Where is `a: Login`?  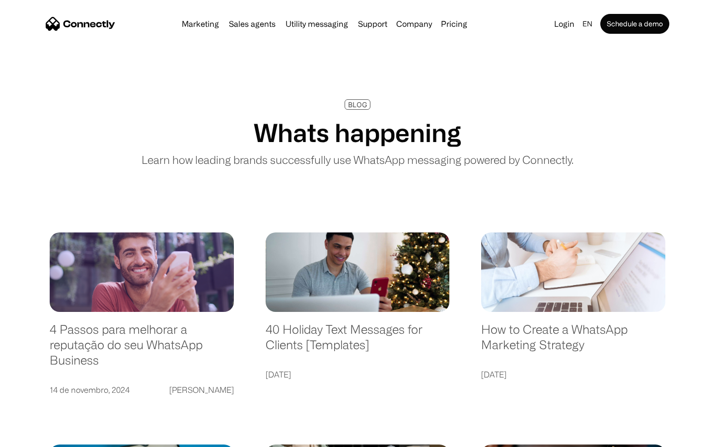
a: Login is located at coordinates (564, 24).